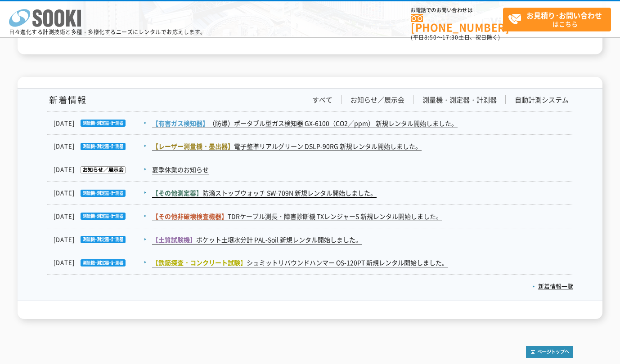  I want to click on span: 【レーザー測量機・墨出器】, so click(193, 146).